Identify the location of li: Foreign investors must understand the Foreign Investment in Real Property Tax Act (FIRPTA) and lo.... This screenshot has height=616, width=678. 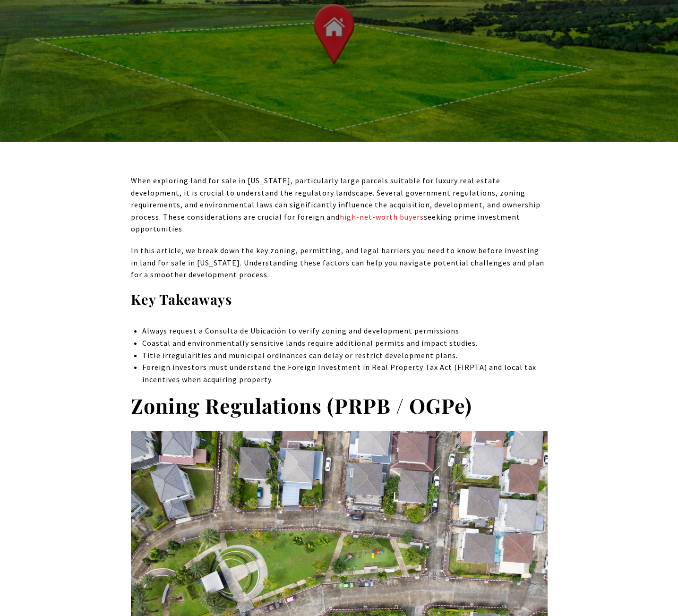
(344, 373).